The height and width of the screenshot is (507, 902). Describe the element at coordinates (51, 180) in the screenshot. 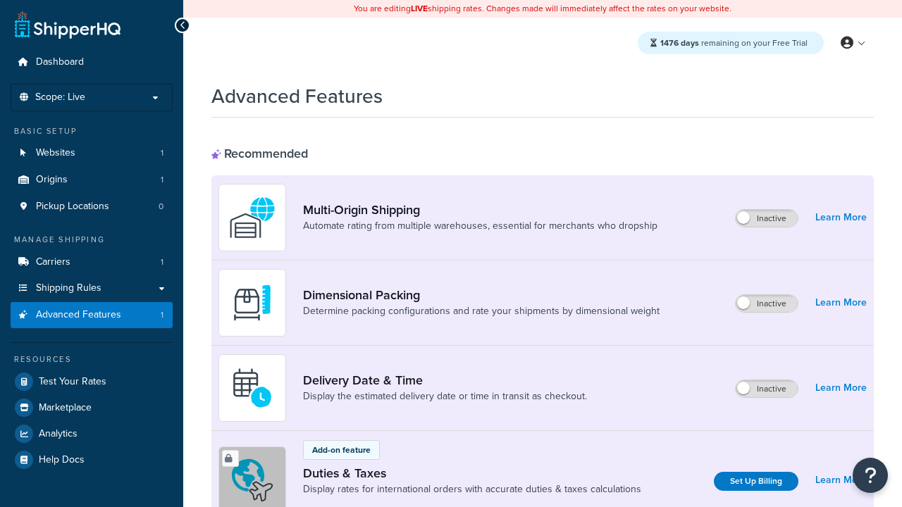

I see `span: Origins` at that location.